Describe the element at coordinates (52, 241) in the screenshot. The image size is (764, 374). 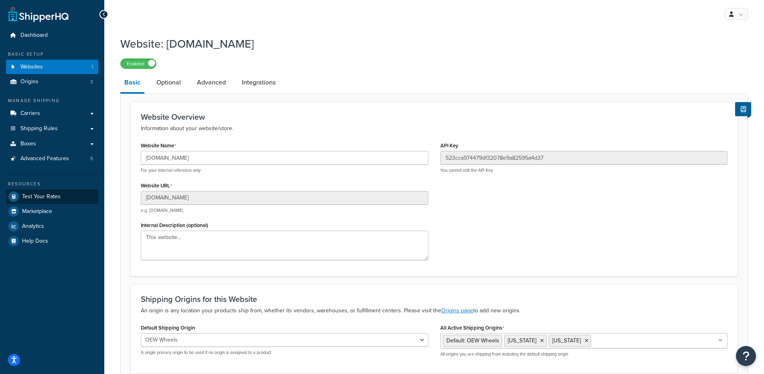
I see `a: Help Docs` at that location.